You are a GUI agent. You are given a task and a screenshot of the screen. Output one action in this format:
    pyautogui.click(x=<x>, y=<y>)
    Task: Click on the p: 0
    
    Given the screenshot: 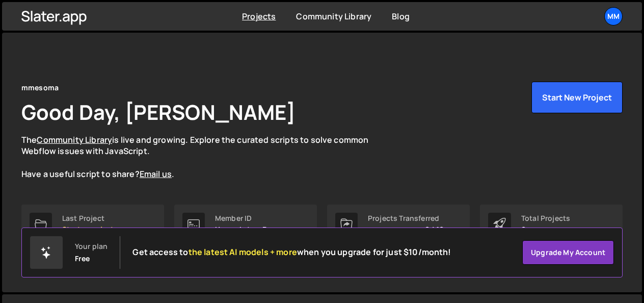 What is the action you would take?
    pyautogui.click(x=546, y=229)
    